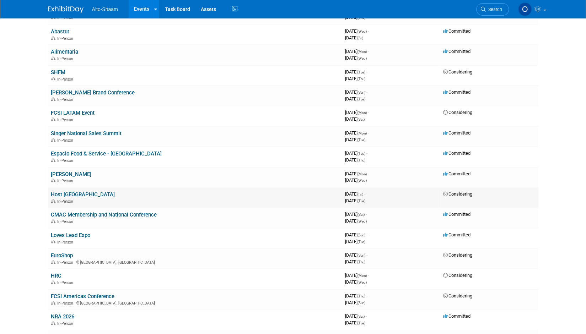 Image resolution: width=586 pixels, height=334 pixels. Describe the element at coordinates (64, 52) in the screenshot. I see `a: Alimentaria` at that location.